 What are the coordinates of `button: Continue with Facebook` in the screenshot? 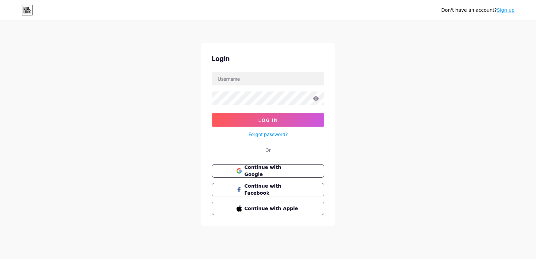 It's located at (268, 190).